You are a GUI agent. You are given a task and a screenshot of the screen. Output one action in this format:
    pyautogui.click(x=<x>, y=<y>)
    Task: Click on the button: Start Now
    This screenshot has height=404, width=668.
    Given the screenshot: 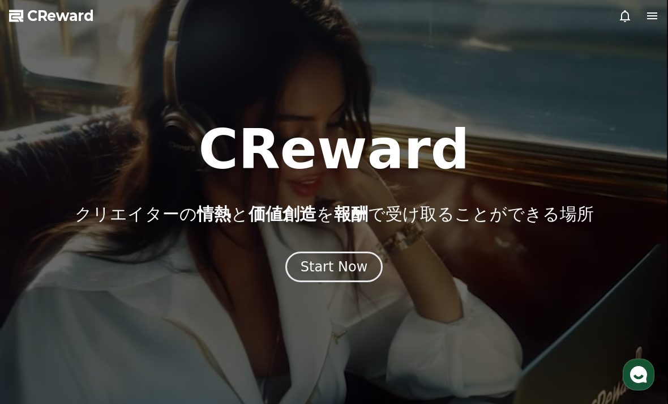 What is the action you would take?
    pyautogui.click(x=334, y=267)
    